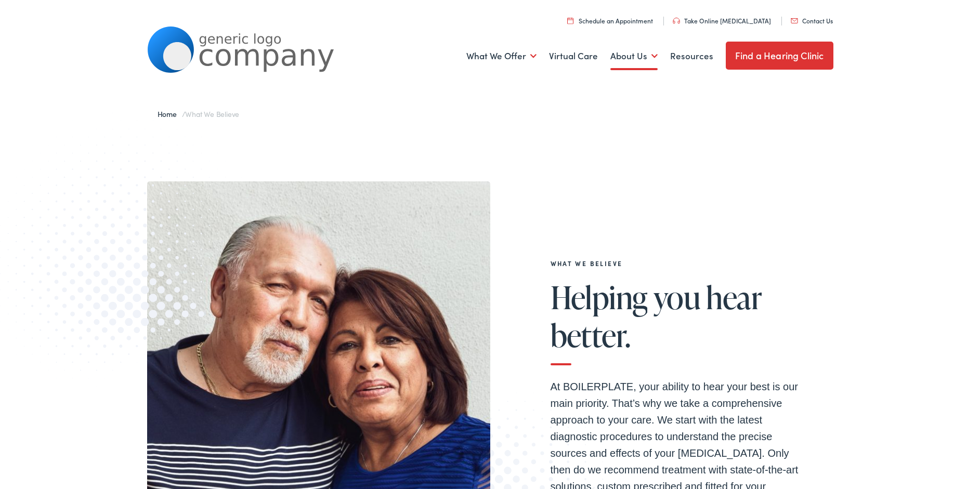 The width and height of the screenshot is (980, 489). What do you see at coordinates (591, 335) in the screenshot?
I see `span: better.` at bounding box center [591, 335].